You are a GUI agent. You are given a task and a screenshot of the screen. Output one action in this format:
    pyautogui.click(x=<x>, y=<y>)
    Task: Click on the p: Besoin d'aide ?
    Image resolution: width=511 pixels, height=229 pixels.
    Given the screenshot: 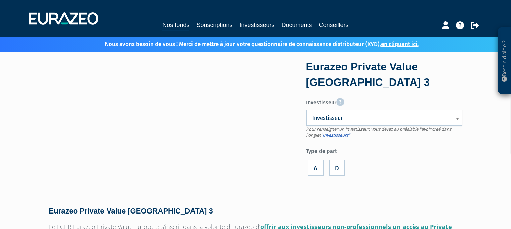 What is the action you would take?
    pyautogui.click(x=505, y=61)
    